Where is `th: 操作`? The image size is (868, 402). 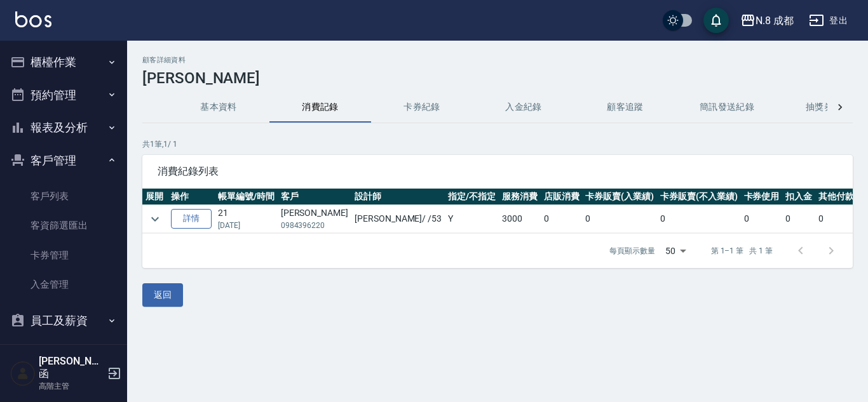 th: 操作 is located at coordinates (192, 197).